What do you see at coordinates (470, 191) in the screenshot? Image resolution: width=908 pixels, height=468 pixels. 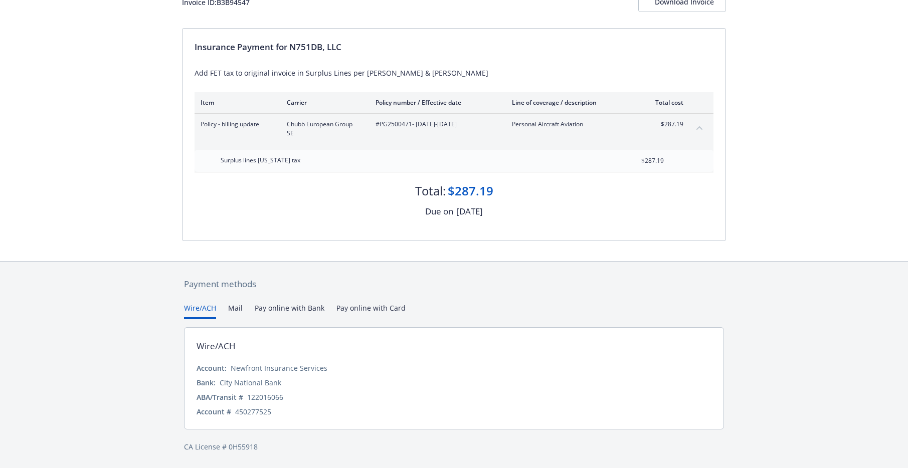 I see `div: $287.19` at bounding box center [470, 191].